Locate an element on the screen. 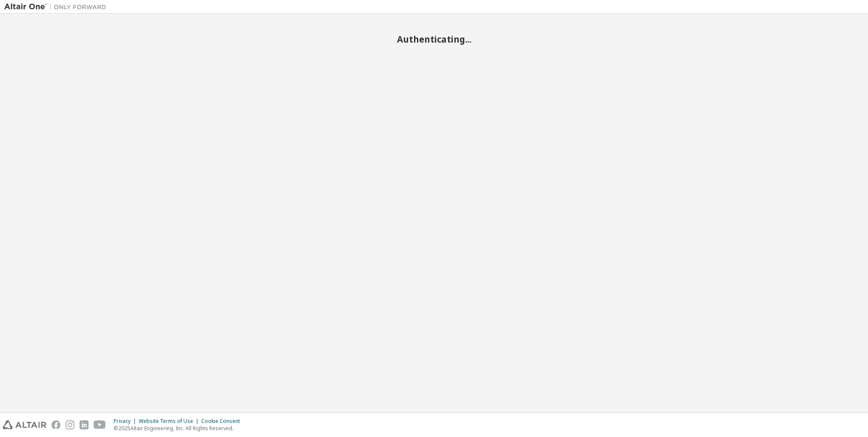 The width and height of the screenshot is (868, 437). div: Website Terms of Use is located at coordinates (170, 421).